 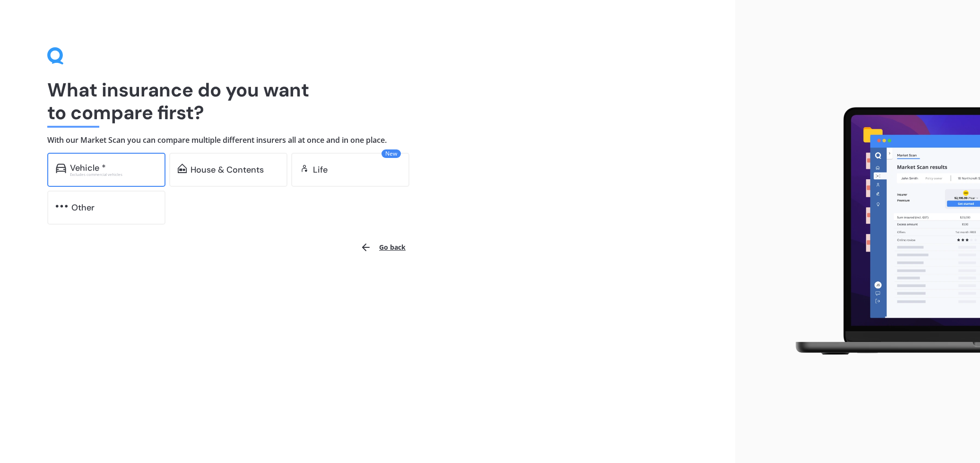 I want to click on img: car.f15378c7a67c060ca3f3.svg, so click(x=61, y=169).